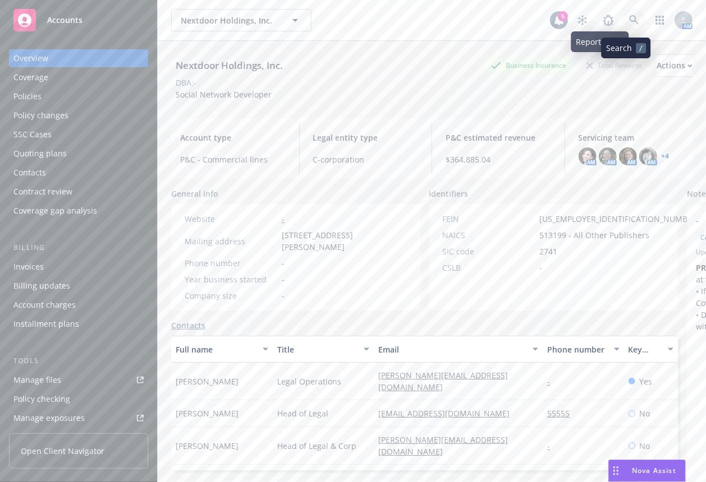  What do you see at coordinates (79, 58) in the screenshot?
I see `a: Overview` at bounding box center [79, 58].